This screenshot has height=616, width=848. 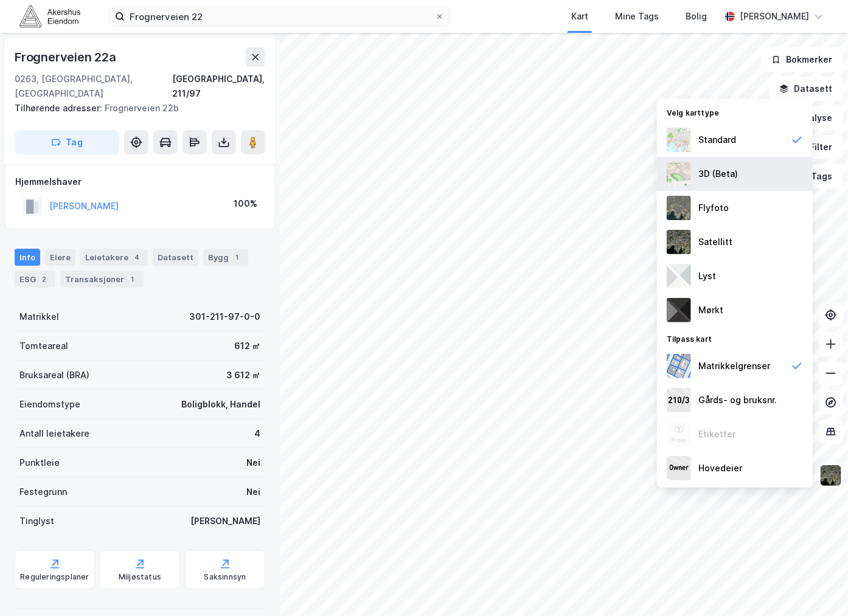 I want to click on div: Etiketter, so click(x=716, y=434).